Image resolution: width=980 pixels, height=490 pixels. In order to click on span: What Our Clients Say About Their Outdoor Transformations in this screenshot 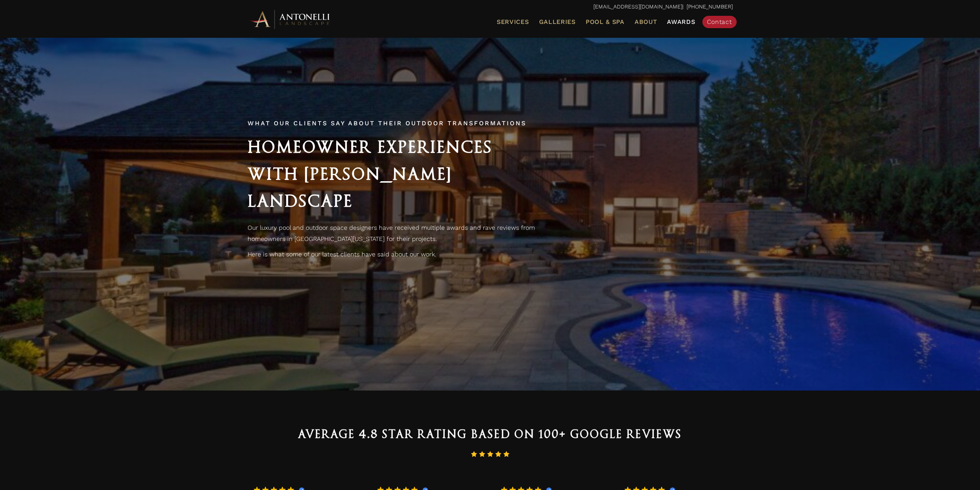, I will do `click(387, 123)`.